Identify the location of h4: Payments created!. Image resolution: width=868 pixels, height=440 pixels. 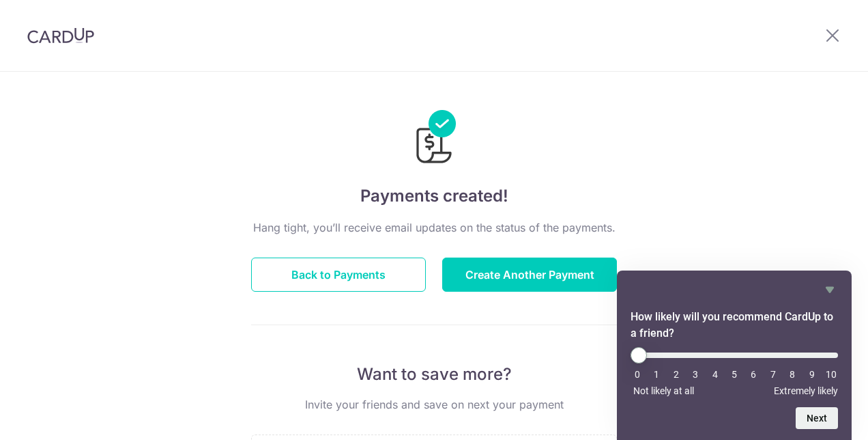
(434, 196).